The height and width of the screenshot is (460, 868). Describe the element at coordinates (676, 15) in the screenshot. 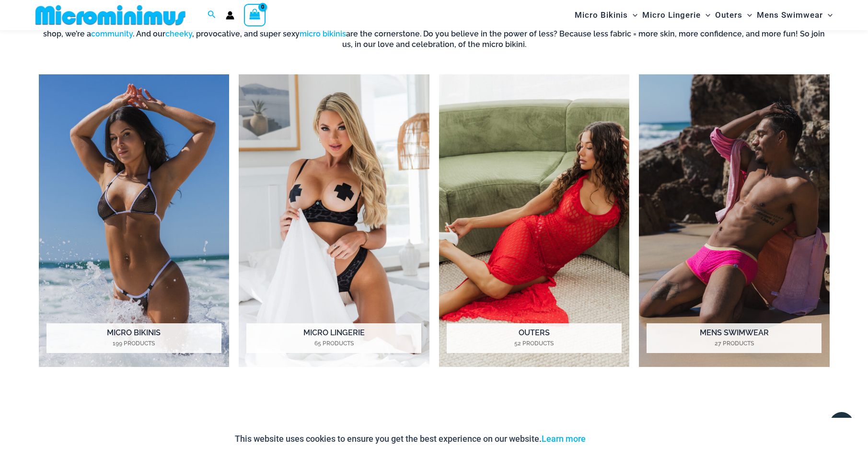

I see `a: Micro LingerieMenu ToggleMenu Toggle` at that location.